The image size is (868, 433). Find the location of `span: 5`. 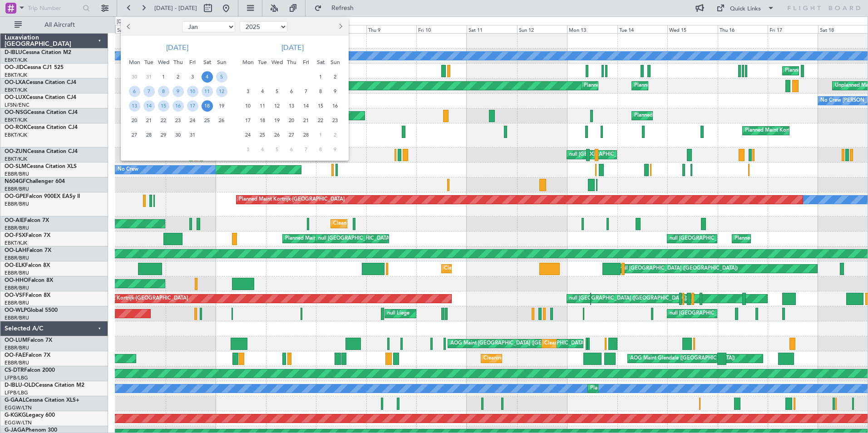

span: 5 is located at coordinates (277, 91).